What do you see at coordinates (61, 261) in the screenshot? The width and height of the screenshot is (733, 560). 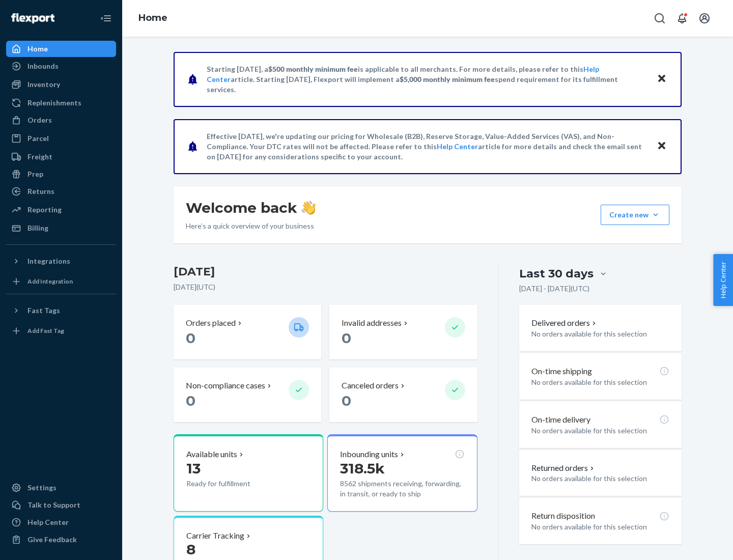 I see `button: Integrations` at bounding box center [61, 261].